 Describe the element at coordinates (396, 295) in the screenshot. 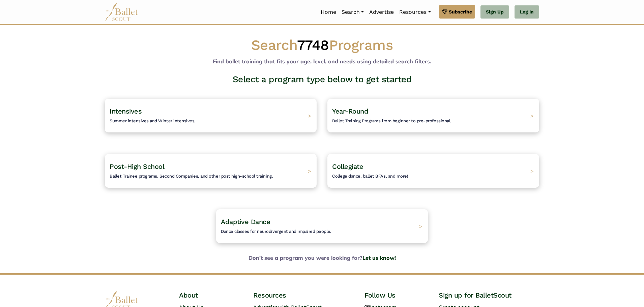

I see `h4: Follow Us` at that location.